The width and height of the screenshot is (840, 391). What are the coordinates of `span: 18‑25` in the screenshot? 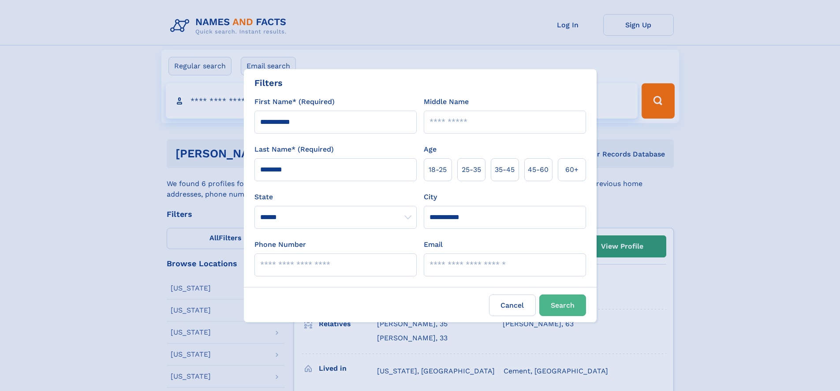 It's located at (437, 170).